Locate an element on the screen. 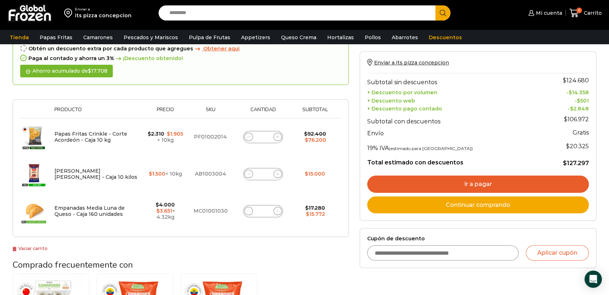 The height and width of the screenshot is (295, 609). a: Papas Fritas is located at coordinates (56, 37).